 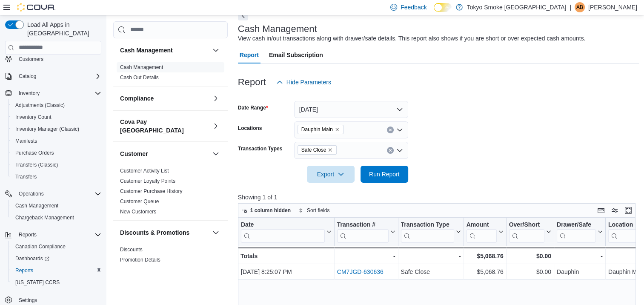 I want to click on span: Dashboards, so click(x=32, y=258).